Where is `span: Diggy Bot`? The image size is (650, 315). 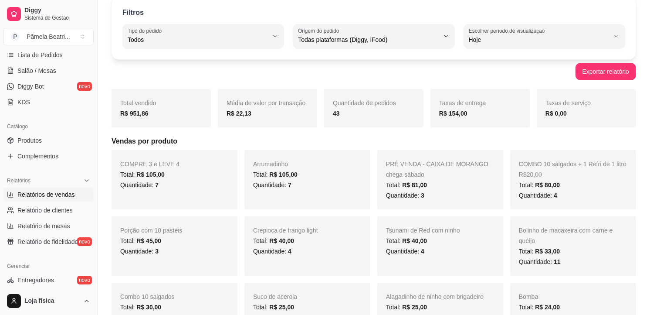 span: Diggy Bot is located at coordinates (31, 86).